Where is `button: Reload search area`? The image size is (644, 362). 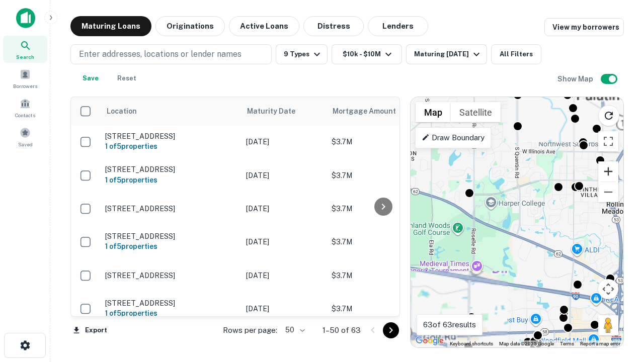
button: Reload search area is located at coordinates (609, 116).